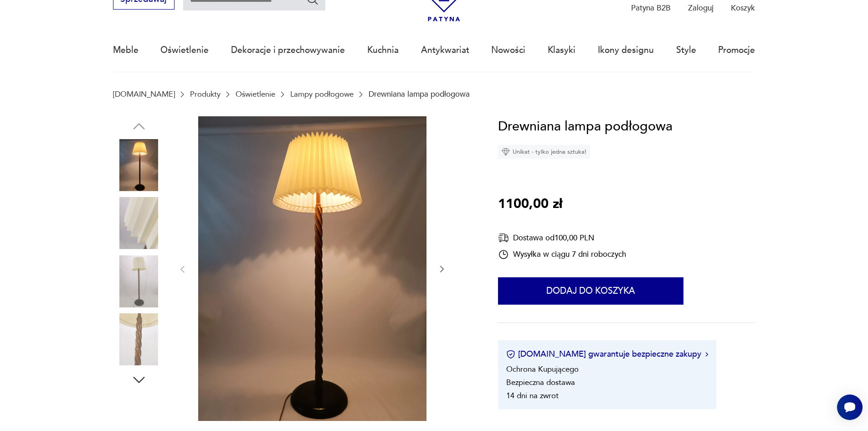 Image resolution: width=868 pixels, height=431 pixels. What do you see at coordinates (562, 238) in the screenshot?
I see `div: Dostawa od 100,00 PLN` at bounding box center [562, 238].